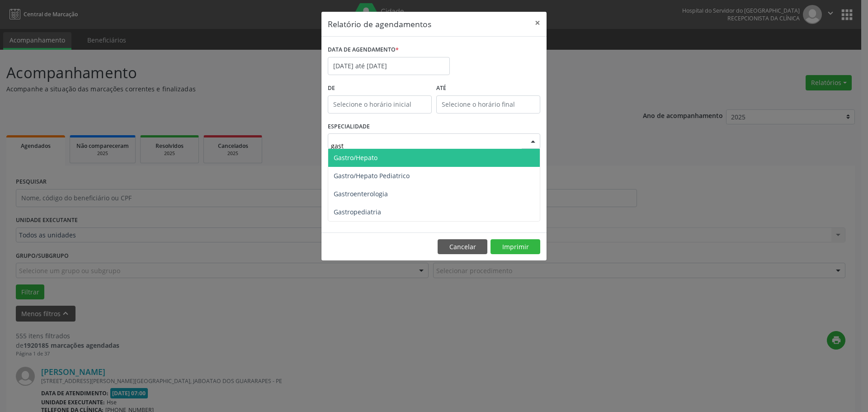  Describe the element at coordinates (488, 104) in the screenshot. I see `input: Selecione o horário final` at that location.